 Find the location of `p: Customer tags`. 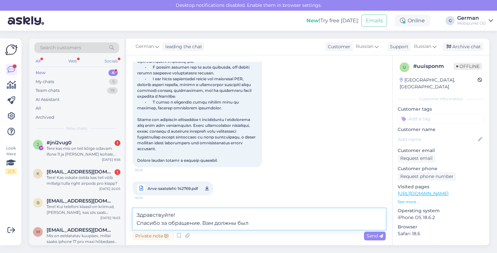

p: Customer tags is located at coordinates (441, 109).